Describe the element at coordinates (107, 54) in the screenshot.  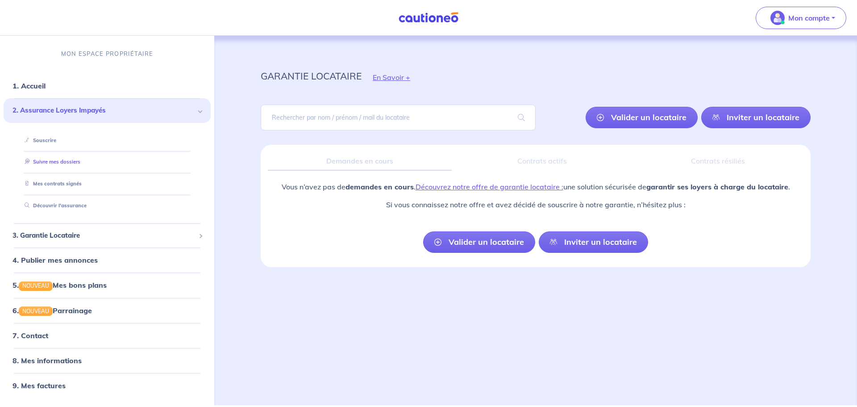
I see `p: MON ESPACE PROPRIÉTAIRE` at that location.